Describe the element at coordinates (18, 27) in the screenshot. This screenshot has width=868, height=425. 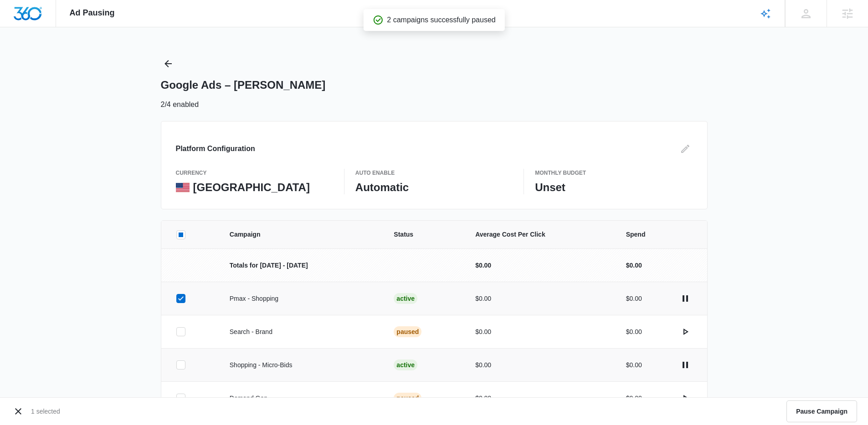
I see `img: website_grey.svg` at that location.